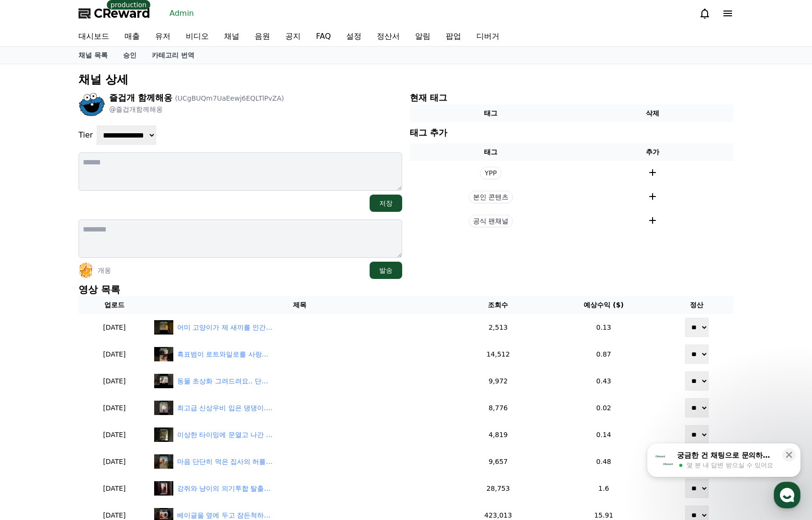 Image resolution: width=812 pixels, height=520 pixels. Describe the element at coordinates (164, 461) in the screenshot. I see `img: 마음 단단히 먹은 집사의 허를 찌르는 냥이ㅋㅋ` at that location.